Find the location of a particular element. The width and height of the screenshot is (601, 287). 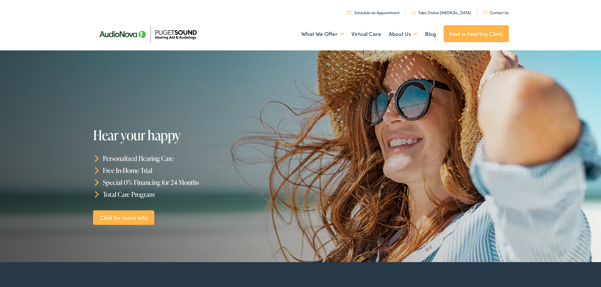

li: Free In-Home Trial is located at coordinates (198, 171).